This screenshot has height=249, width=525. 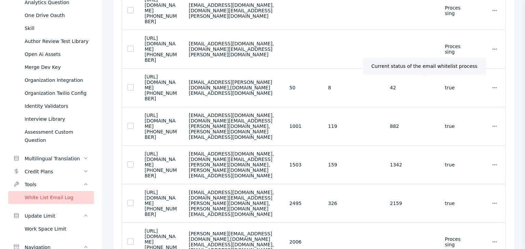 What do you see at coordinates (303, 88) in the screenshot?
I see `section: 50` at bounding box center [303, 88].